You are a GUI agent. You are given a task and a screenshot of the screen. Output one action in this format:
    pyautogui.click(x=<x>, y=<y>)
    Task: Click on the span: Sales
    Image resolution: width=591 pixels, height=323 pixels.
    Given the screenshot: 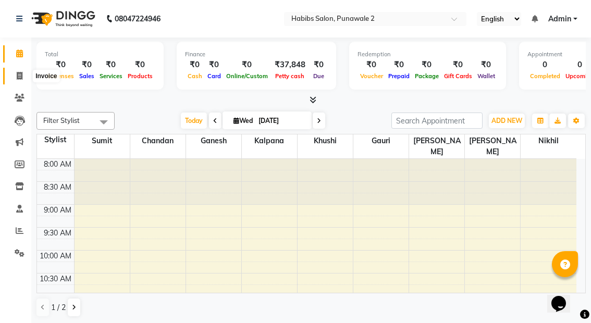 What is the action you would take?
    pyautogui.click(x=86, y=76)
    